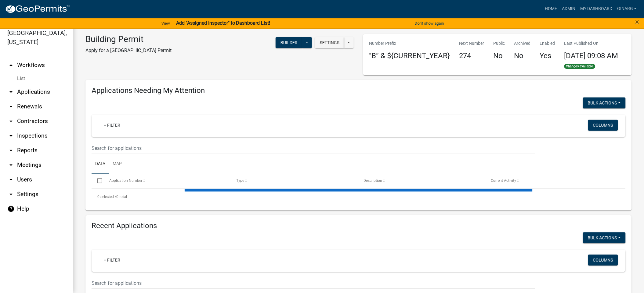 The width and height of the screenshot is (644, 293). What do you see at coordinates (11, 65) in the screenshot?
I see `i: arrow_drop_up` at bounding box center [11, 65].